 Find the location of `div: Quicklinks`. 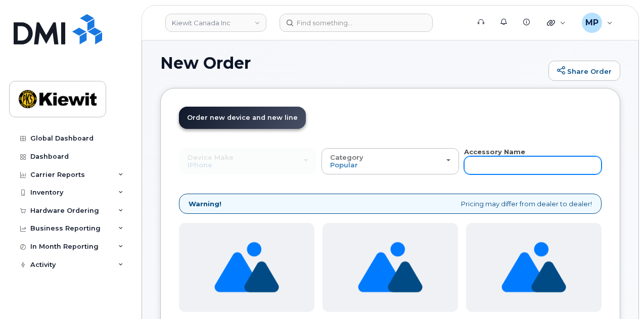

div: Quicklinks is located at coordinates (557, 23).